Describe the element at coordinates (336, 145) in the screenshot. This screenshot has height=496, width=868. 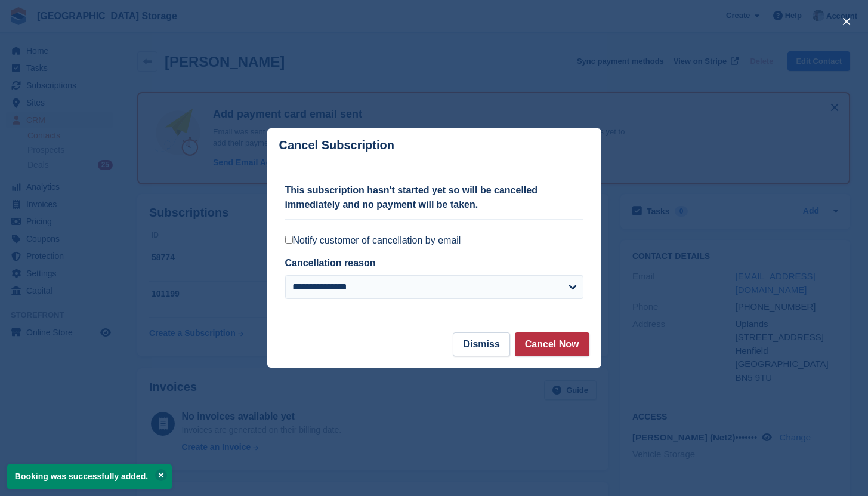
I see `p: Cancel Subscription` at that location.